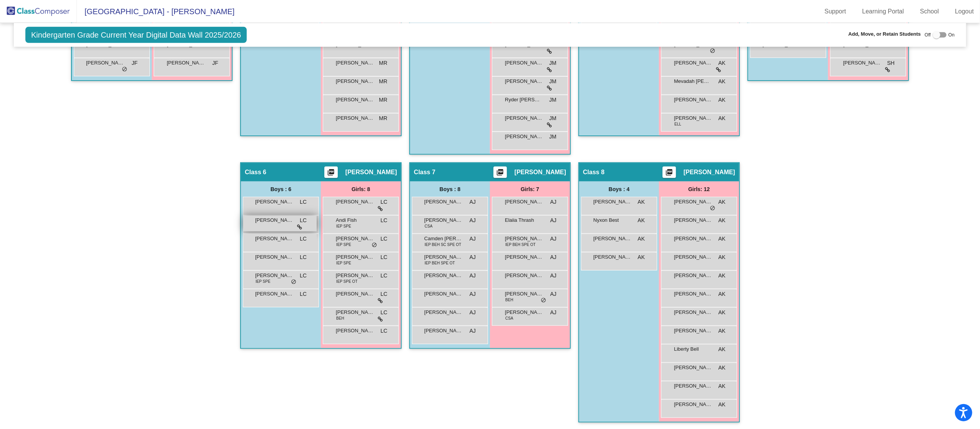 Image resolution: width=980 pixels, height=429 pixels. Describe the element at coordinates (340, 318) in the screenshot. I see `span: BEH` at that location.